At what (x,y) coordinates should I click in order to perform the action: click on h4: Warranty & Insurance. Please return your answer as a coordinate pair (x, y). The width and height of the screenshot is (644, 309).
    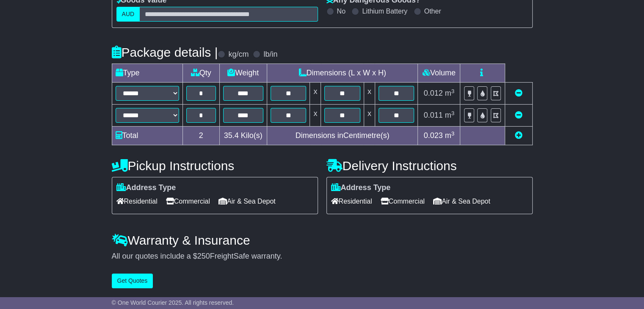
    Looking at the image, I should click on (322, 240).